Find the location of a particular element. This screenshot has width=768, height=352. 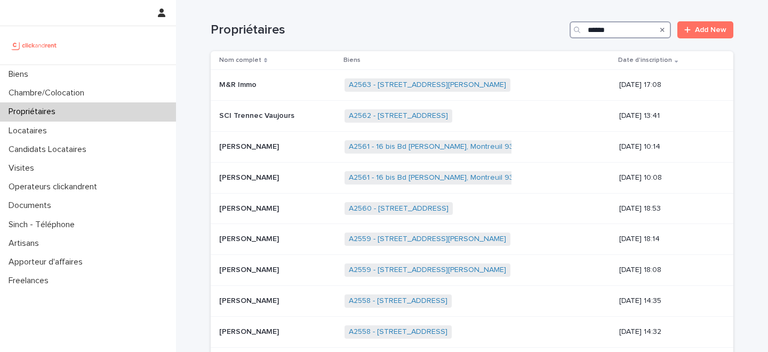

p: Chambre/Colocation is located at coordinates (49, 93).